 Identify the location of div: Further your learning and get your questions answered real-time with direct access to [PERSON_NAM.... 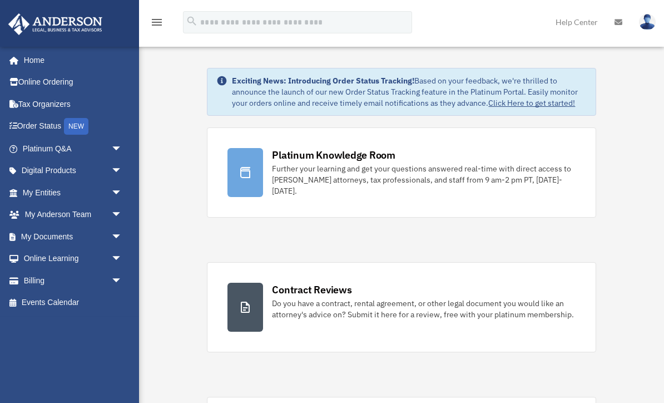
(423, 180).